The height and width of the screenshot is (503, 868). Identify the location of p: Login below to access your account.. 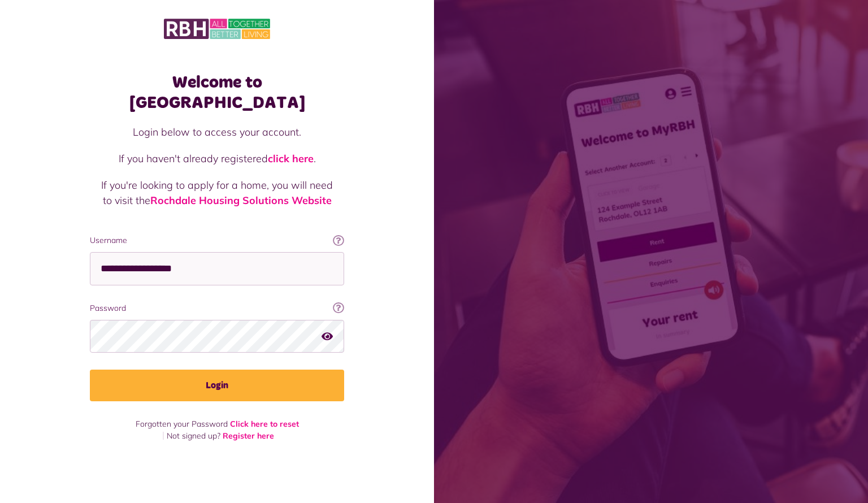
(217, 132).